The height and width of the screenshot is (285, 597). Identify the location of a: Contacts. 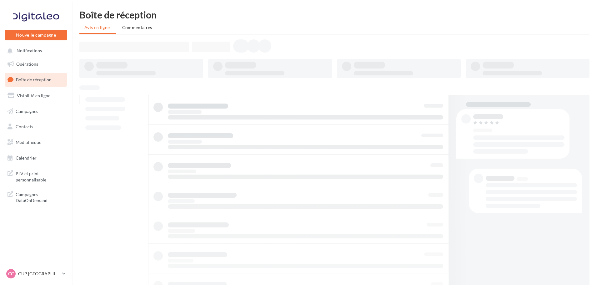
(36, 127).